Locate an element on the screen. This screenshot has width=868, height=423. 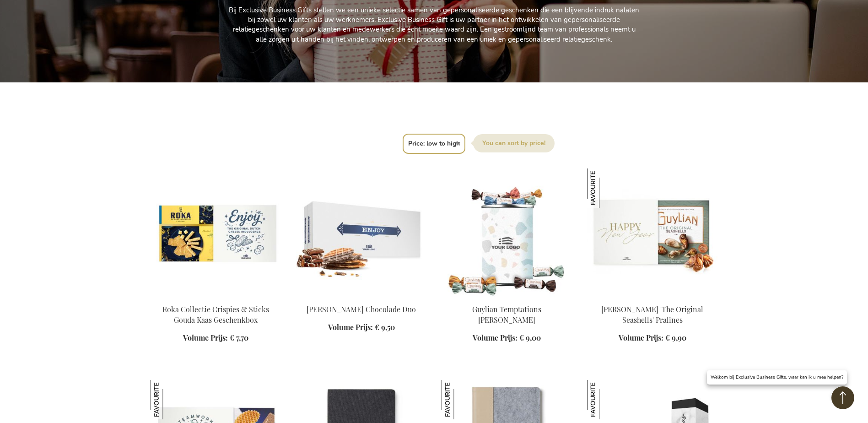
img: Jules Destrooper Chocolate Duo is located at coordinates (361, 233).